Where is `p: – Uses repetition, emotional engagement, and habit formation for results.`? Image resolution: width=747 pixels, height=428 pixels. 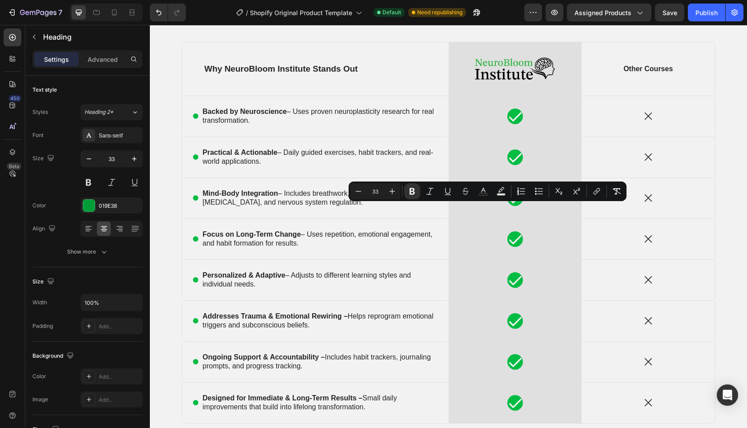
p: – Uses repetition, emotional engagement, and habit formation for results. is located at coordinates (170, 214).